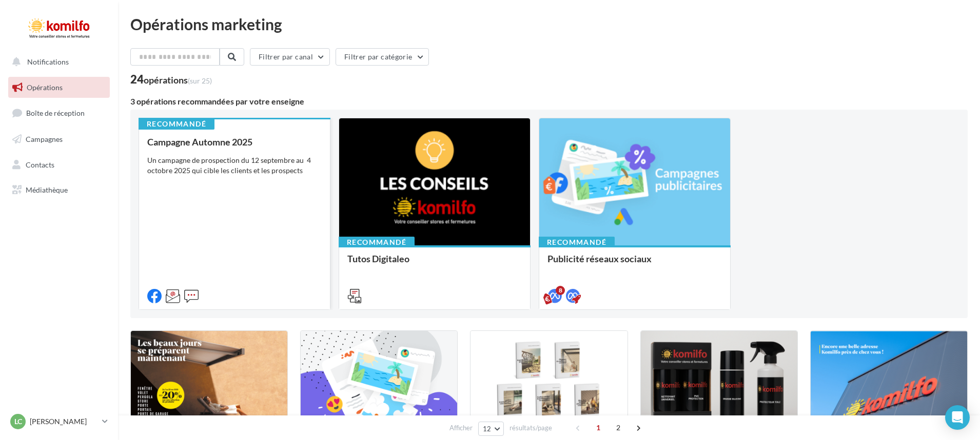 The height and width of the screenshot is (440, 980). Describe the element at coordinates (487, 429) in the screenshot. I see `span: 12` at that location.